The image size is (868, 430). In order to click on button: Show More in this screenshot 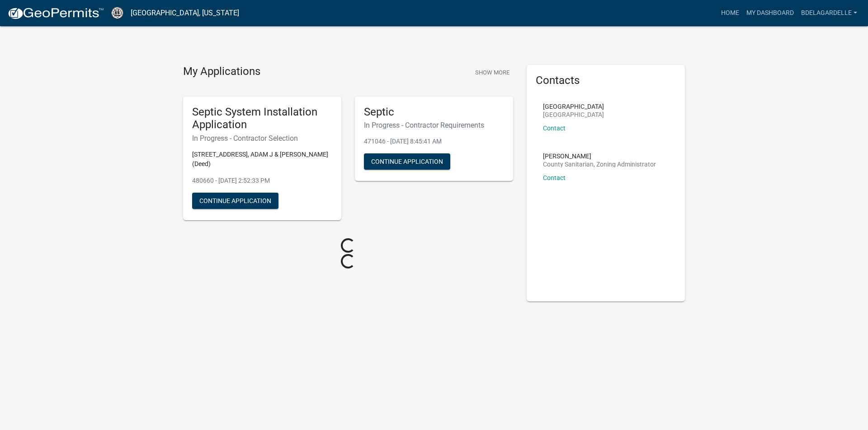, I will do `click(492, 73)`.